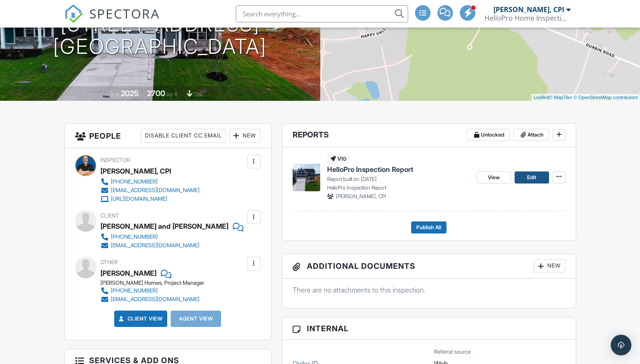  What do you see at coordinates (452, 352) in the screenshot?
I see `label: Referral source` at bounding box center [452, 352].